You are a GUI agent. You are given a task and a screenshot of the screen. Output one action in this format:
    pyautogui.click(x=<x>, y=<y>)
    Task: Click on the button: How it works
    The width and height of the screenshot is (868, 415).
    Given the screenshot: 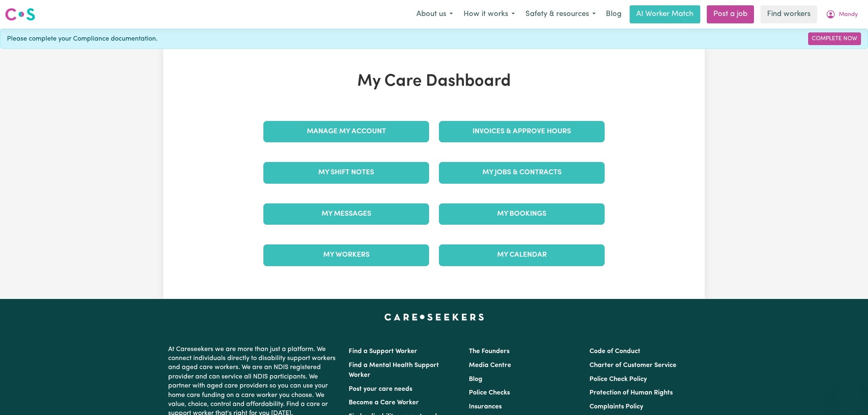 What is the action you would take?
    pyautogui.click(x=489, y=14)
    